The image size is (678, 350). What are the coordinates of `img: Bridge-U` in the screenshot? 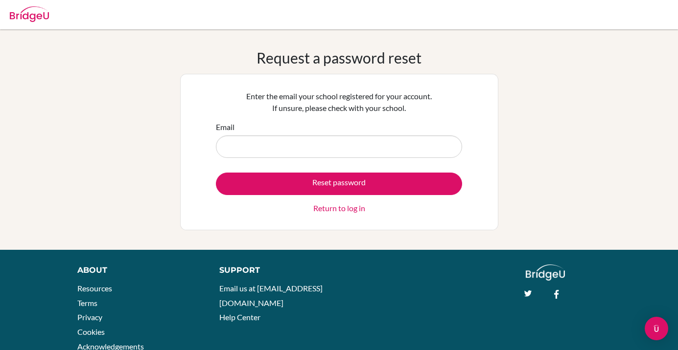 It's located at (29, 14).